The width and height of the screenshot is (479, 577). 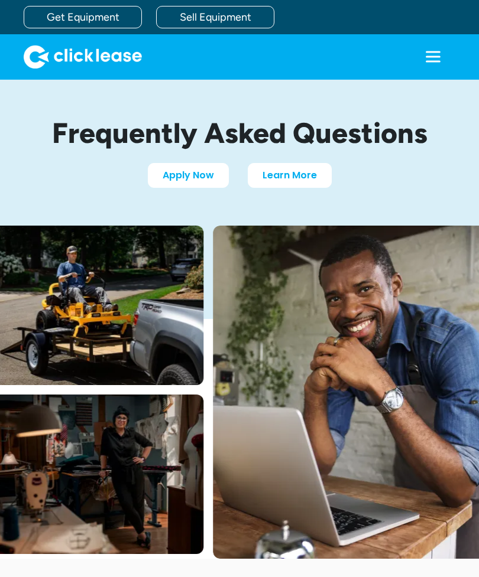 I want to click on a: Sell Equipment, so click(x=215, y=17).